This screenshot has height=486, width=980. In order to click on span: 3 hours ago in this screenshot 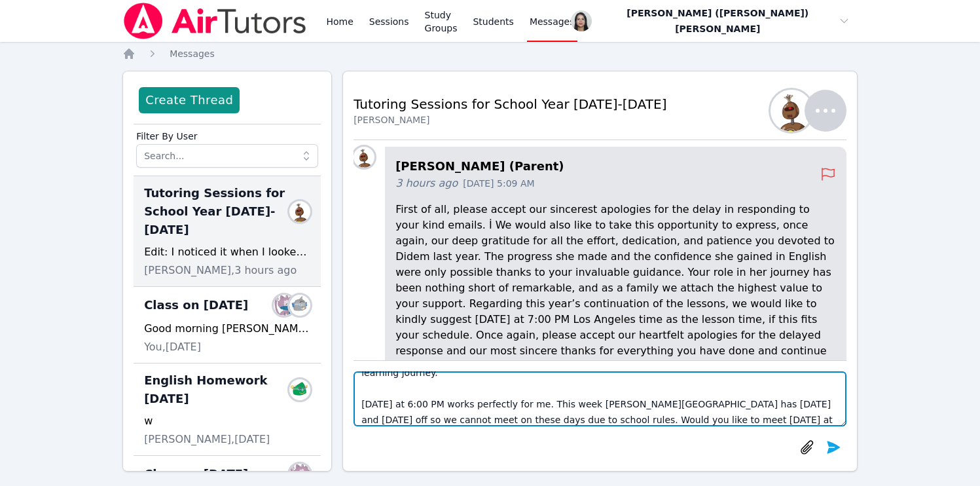, I will do `click(426, 183)`.